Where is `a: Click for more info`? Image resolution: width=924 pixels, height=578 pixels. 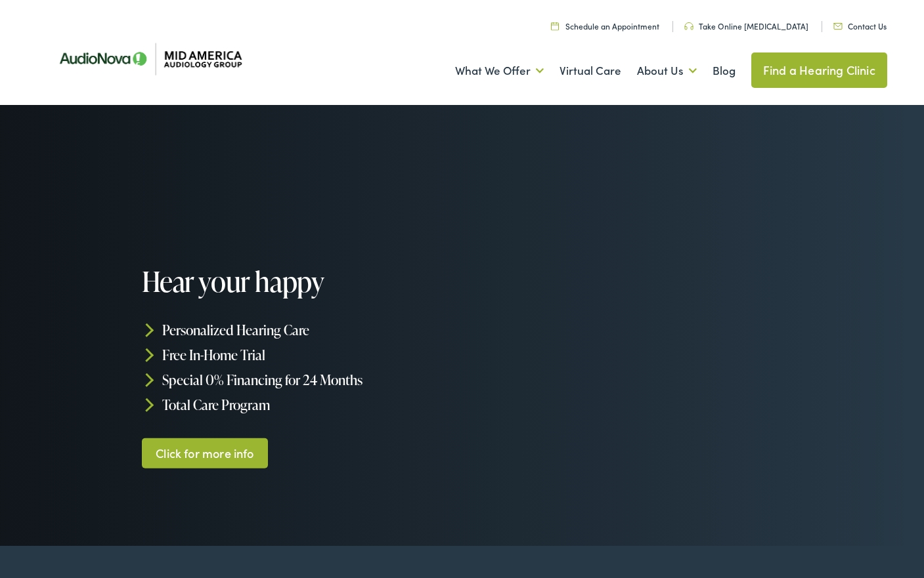 a: Click for more info is located at coordinates (205, 453).